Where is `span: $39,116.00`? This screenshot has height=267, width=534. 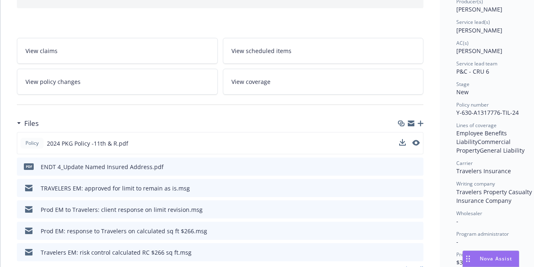 span: $39,116.00 is located at coordinates (471, 262).